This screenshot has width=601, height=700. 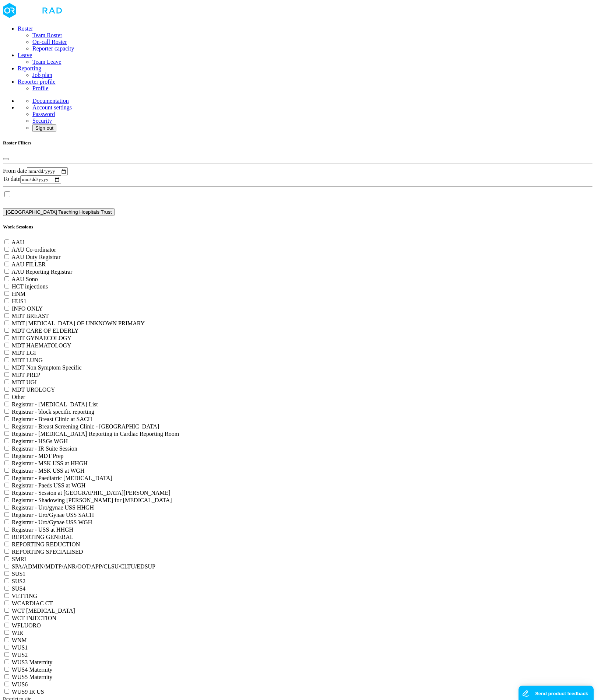 I want to click on label: SUS4, so click(x=19, y=589).